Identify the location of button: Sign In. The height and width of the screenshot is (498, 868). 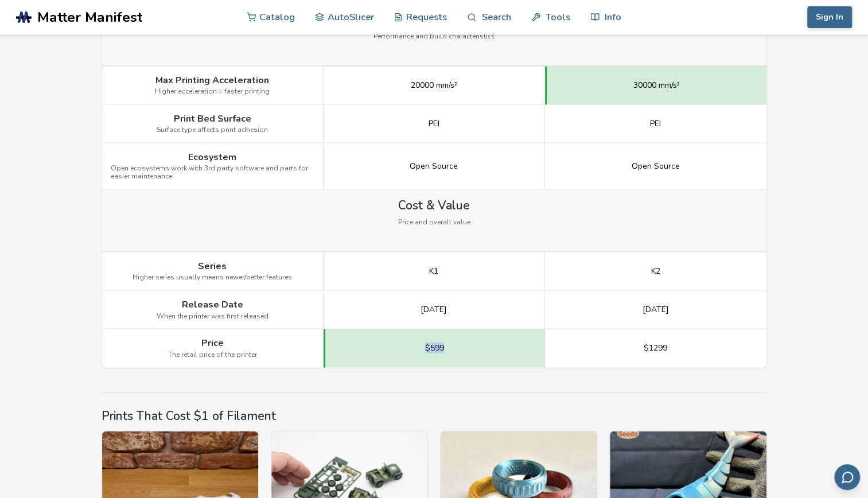
(830, 17).